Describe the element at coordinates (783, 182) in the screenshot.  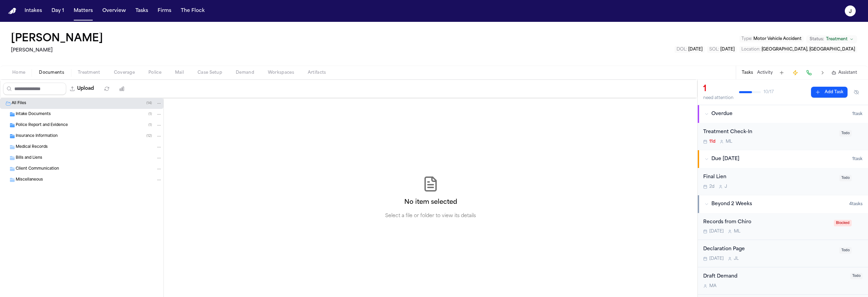
I see `div: Open task: Final Lien` at that location.